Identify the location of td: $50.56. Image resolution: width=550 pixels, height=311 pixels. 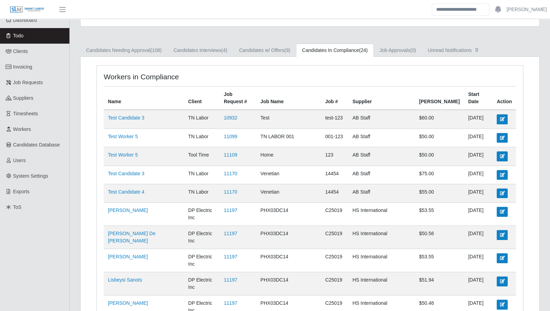
(439, 238).